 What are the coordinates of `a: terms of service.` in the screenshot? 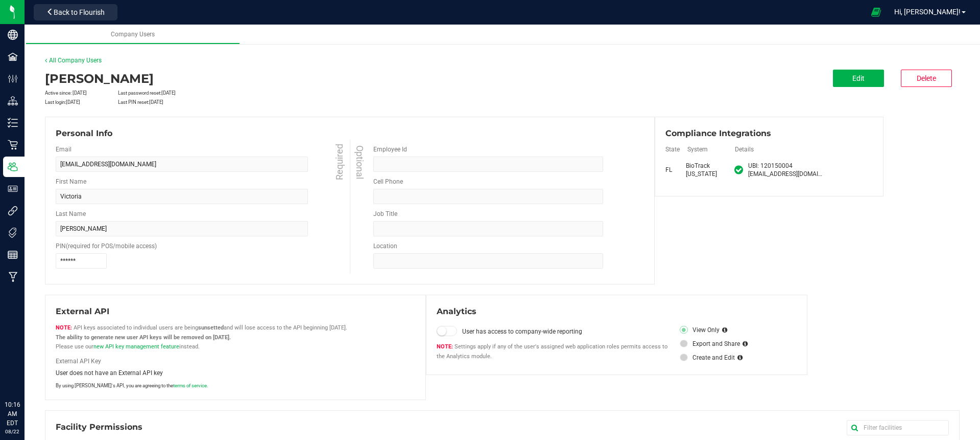 It's located at (191, 385).